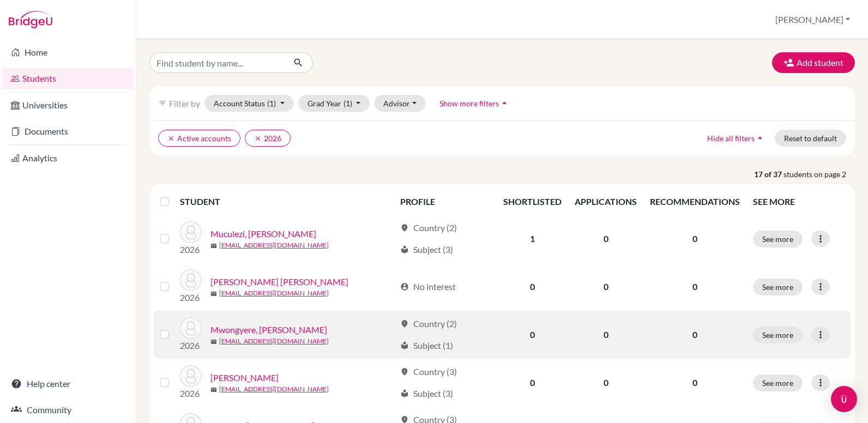 Image resolution: width=868 pixels, height=423 pixels. Describe the element at coordinates (768, 174) in the screenshot. I see `strong: 17 of 37` at that location.